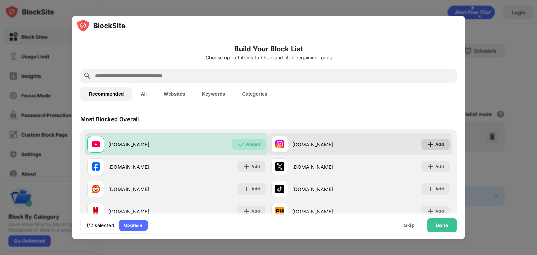 Image resolution: width=537 pixels, height=255 pixels. Describe the element at coordinates (87, 76) in the screenshot. I see `img: search.svg` at that location.